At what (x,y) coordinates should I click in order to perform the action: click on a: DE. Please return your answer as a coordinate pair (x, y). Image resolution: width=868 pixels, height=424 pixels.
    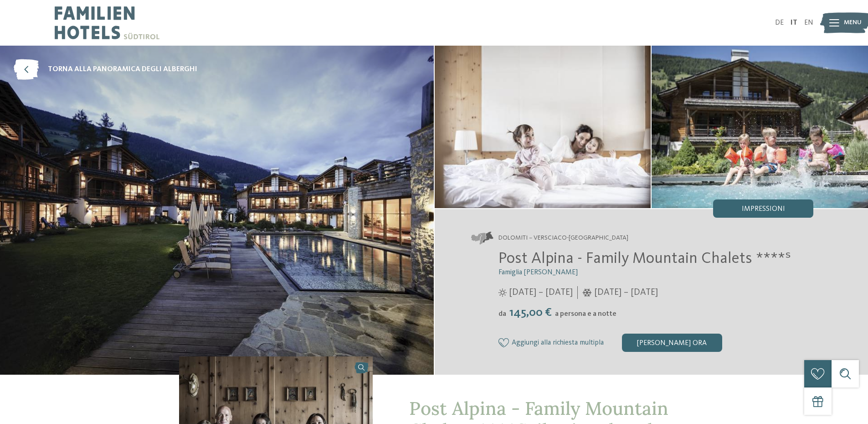
    Looking at the image, I should click on (780, 23).